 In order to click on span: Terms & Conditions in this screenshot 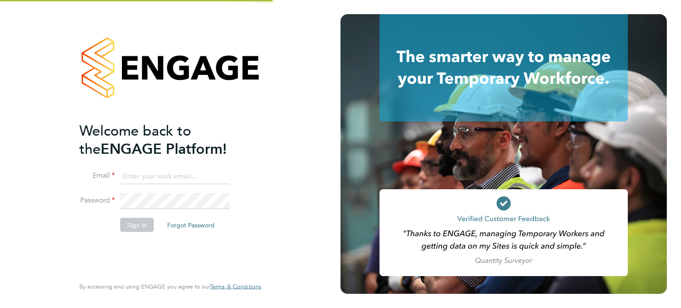, I will do `click(235, 286)`.